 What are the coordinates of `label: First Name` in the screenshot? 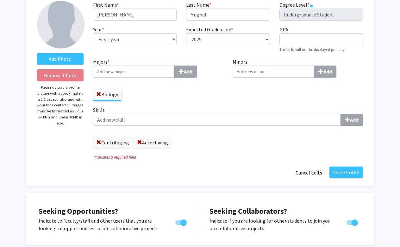 It's located at (106, 5).